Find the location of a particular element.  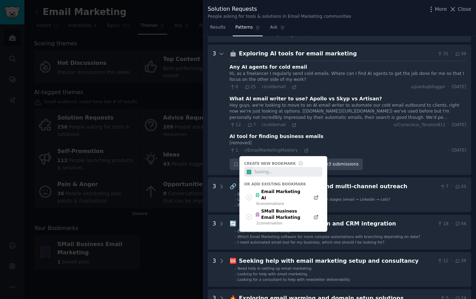

span: 31 is located at coordinates (442, 54).